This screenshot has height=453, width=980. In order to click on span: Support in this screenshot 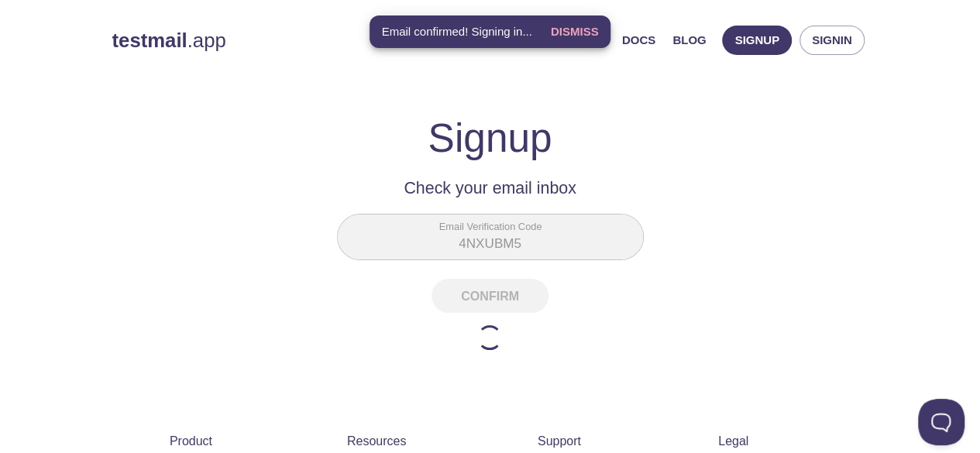, I will do `click(559, 441)`.